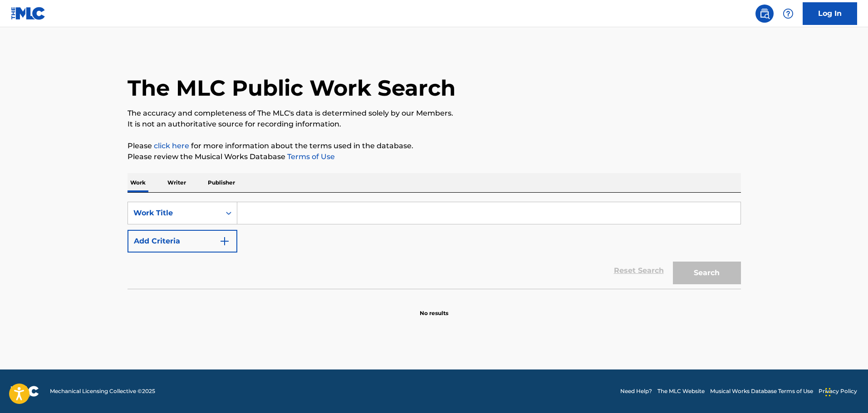 This screenshot has width=868, height=413. I want to click on div: Work Title, so click(174, 213).